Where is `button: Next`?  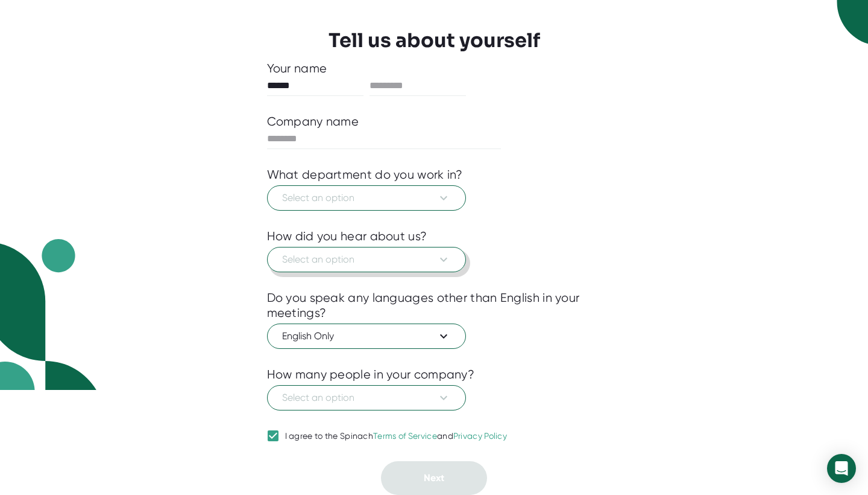 button: Next is located at coordinates (434, 478).